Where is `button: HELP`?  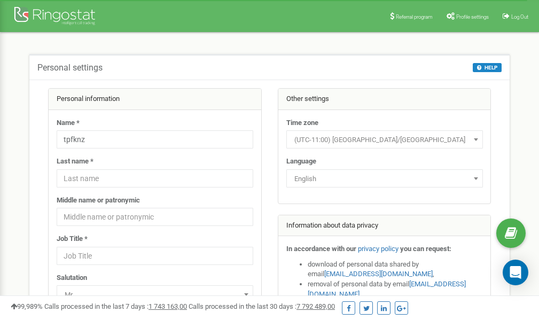 button: HELP is located at coordinates (487, 67).